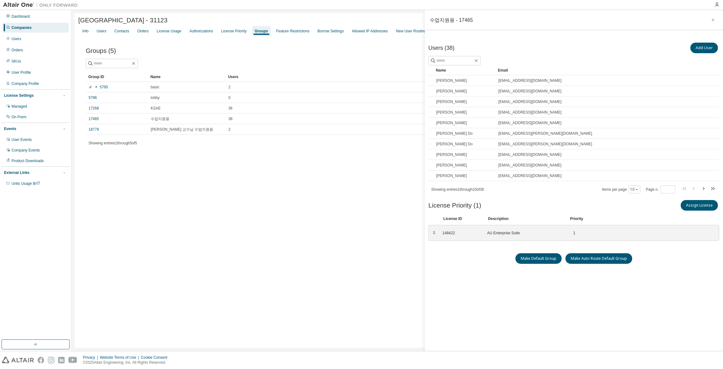  I want to click on span: basic, so click(155, 87).